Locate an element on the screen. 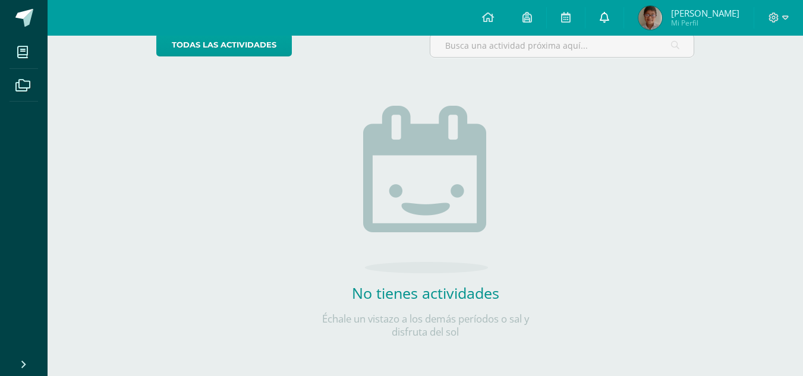 Image resolution: width=803 pixels, height=376 pixels. img: 64dcc7b25693806399db2fba3b98ee94.png is located at coordinates (650, 18).